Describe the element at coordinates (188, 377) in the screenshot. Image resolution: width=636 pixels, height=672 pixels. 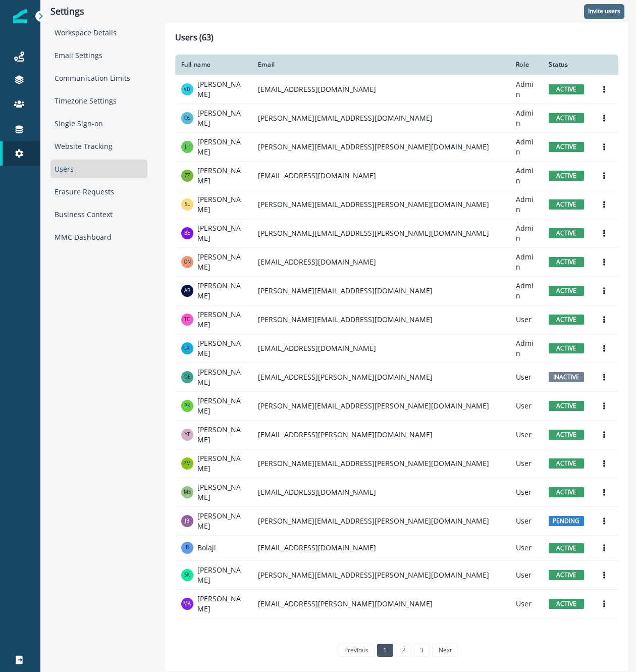
I see `div: Dara Ewing` at that location.